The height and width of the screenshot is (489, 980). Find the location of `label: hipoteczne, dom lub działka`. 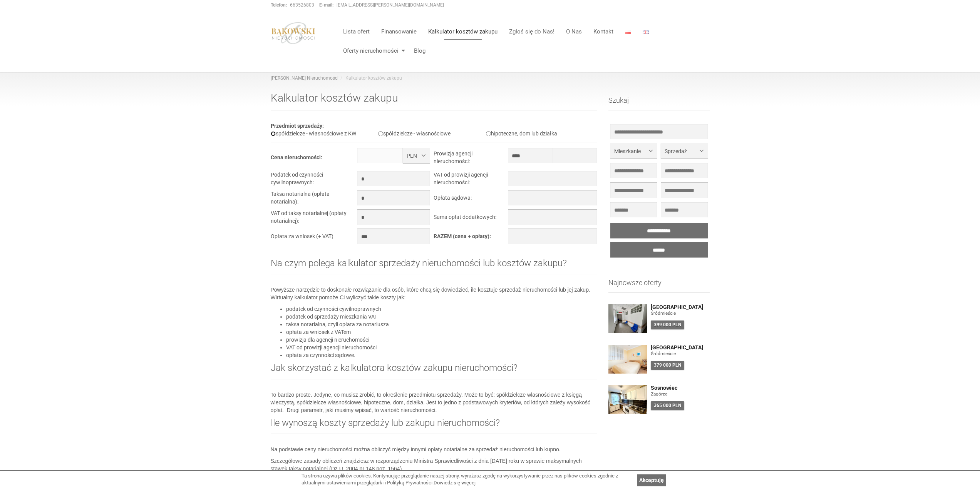

label: hipoteczne, dom lub działka is located at coordinates (522, 134).